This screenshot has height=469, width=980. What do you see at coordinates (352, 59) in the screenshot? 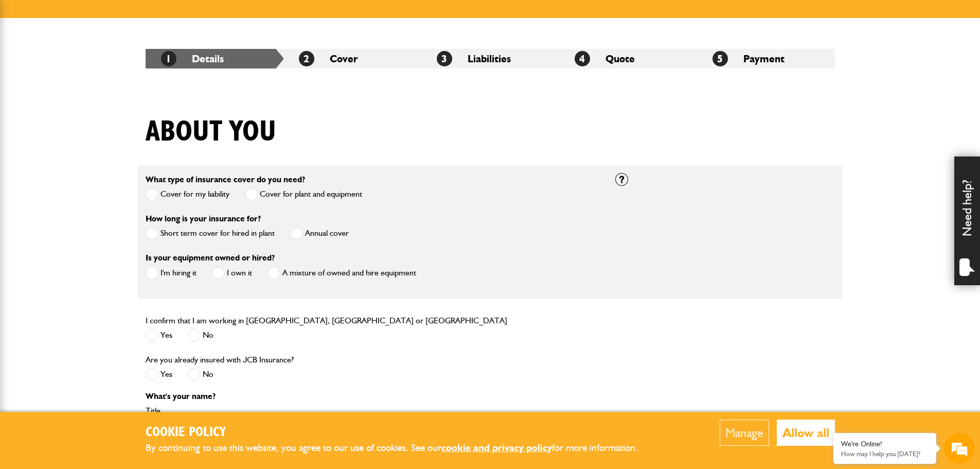
I see `li: Cover` at bounding box center [352, 59].